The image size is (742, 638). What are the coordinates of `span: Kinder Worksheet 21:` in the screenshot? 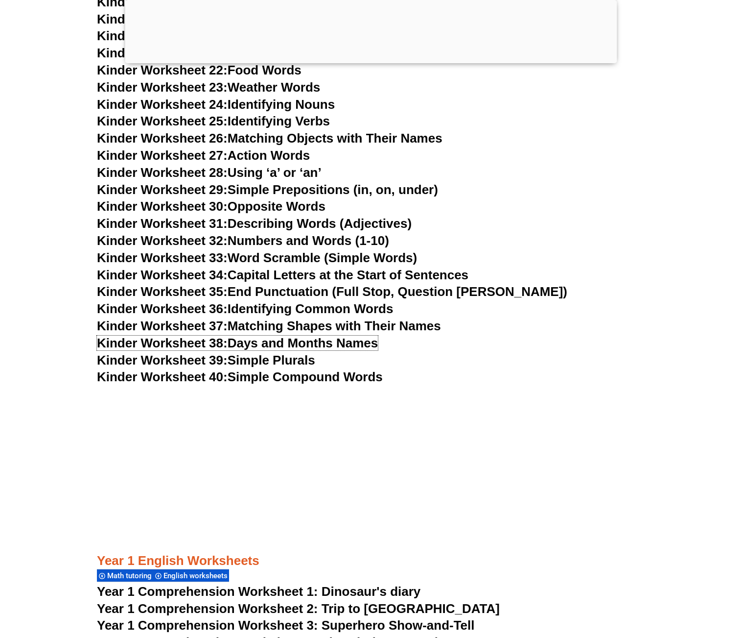 It's located at (162, 53).